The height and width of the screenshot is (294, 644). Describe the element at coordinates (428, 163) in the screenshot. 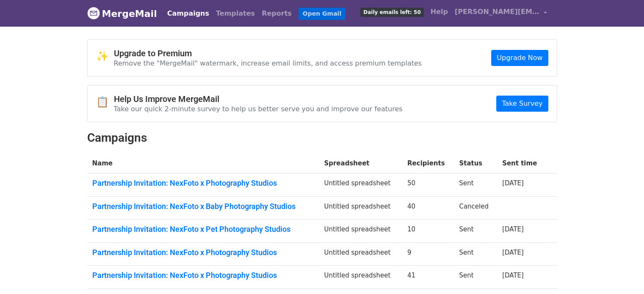

I see `th: Recipients` at that location.